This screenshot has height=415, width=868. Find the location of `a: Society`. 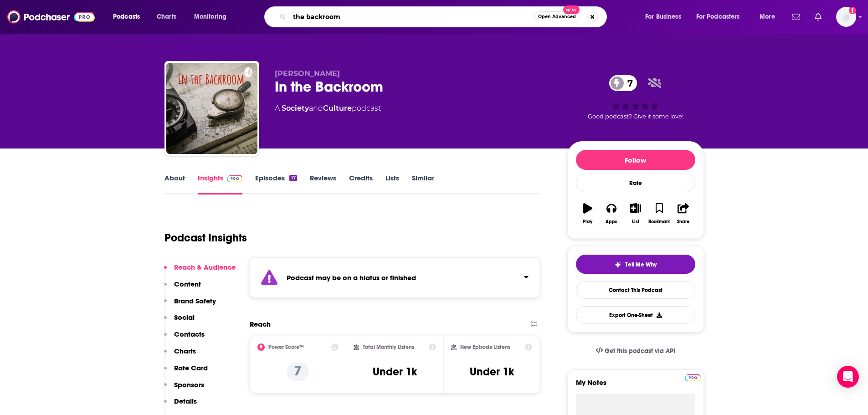

a: Society is located at coordinates (295, 108).